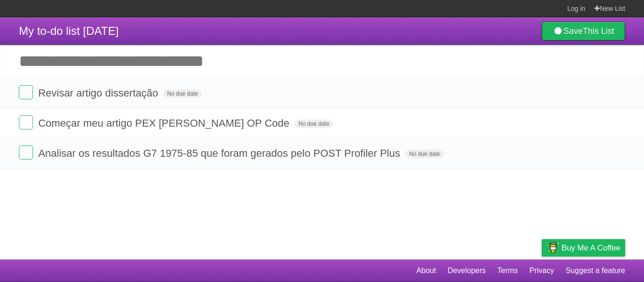 This screenshot has height=282, width=644. Describe the element at coordinates (220, 153) in the screenshot. I see `span: Analisar os resultados G7 1975-85 que foram gerados pelo POST Profiler Plus` at that location.